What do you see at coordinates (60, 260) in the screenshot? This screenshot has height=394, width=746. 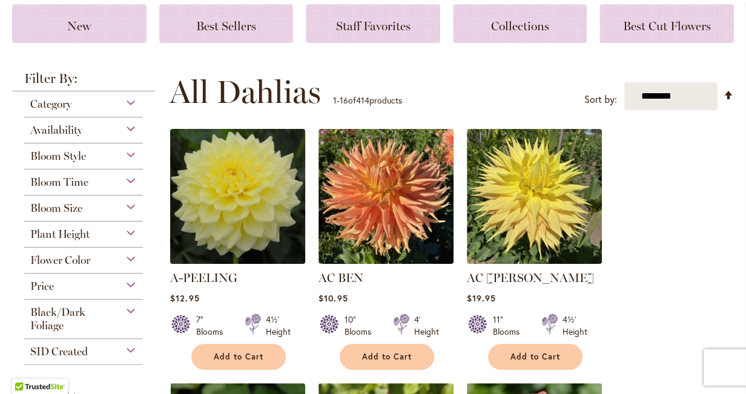 I see `span: Flower Color` at bounding box center [60, 260].